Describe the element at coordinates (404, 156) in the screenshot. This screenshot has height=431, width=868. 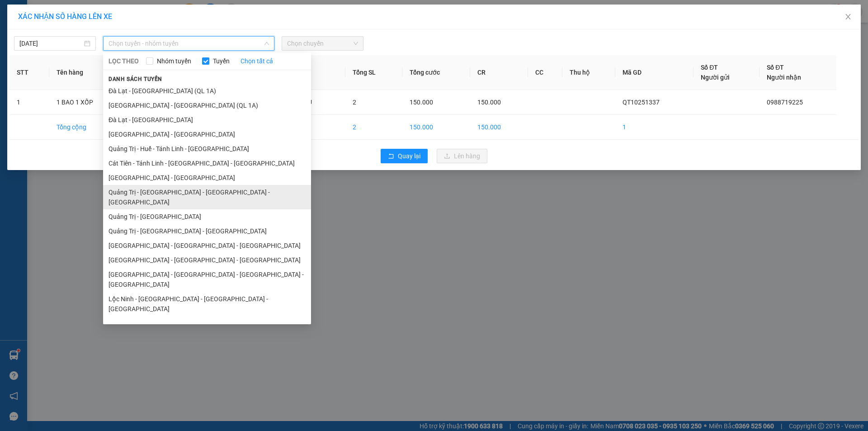
I see `button: rollbackQuay lại` at that location.